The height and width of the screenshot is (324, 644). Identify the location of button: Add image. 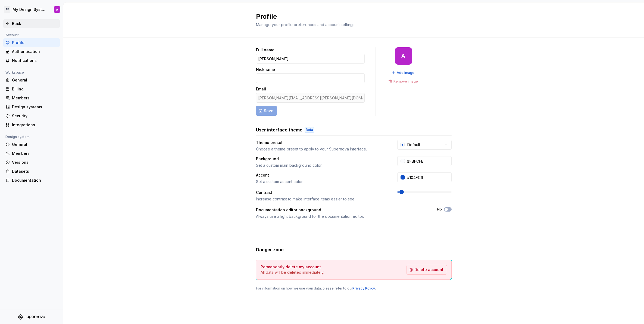
(403, 73).